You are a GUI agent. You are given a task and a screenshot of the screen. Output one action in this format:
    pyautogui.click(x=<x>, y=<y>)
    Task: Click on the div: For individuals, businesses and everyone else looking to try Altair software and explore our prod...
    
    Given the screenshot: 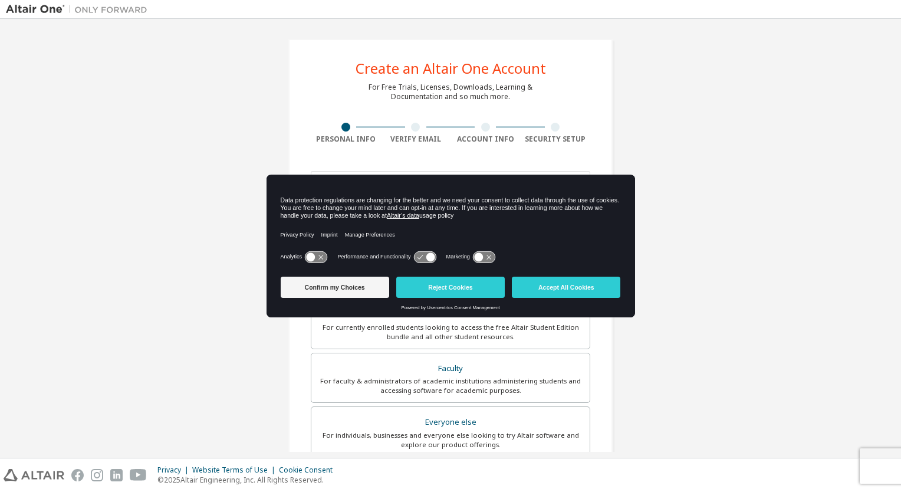 What is the action you would take?
    pyautogui.click(x=451, y=440)
    